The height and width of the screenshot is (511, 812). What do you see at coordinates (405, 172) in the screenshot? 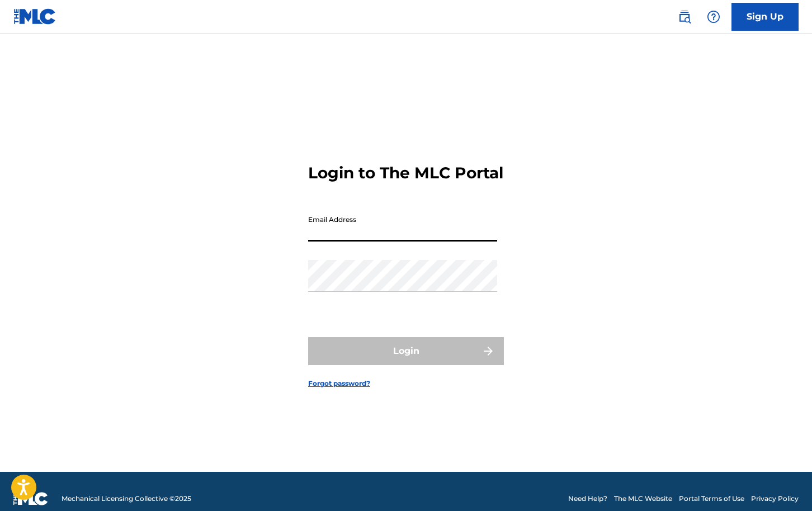
I see `h3: Login to The MLC Portal` at bounding box center [405, 172].